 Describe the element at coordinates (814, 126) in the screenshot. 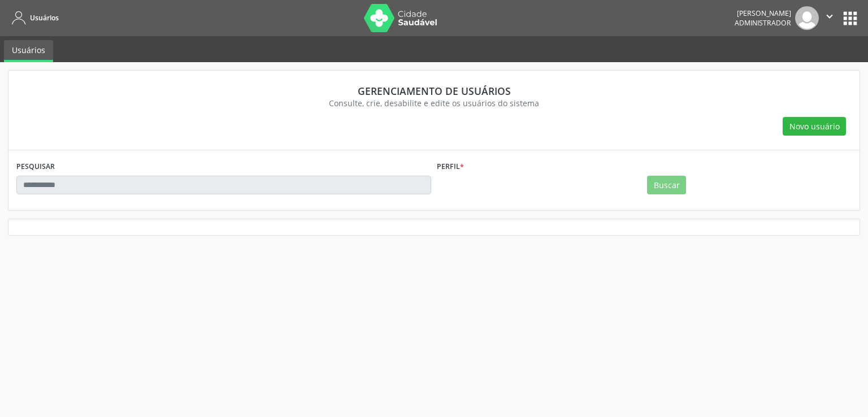

I see `button: Novo usuário` at that location.